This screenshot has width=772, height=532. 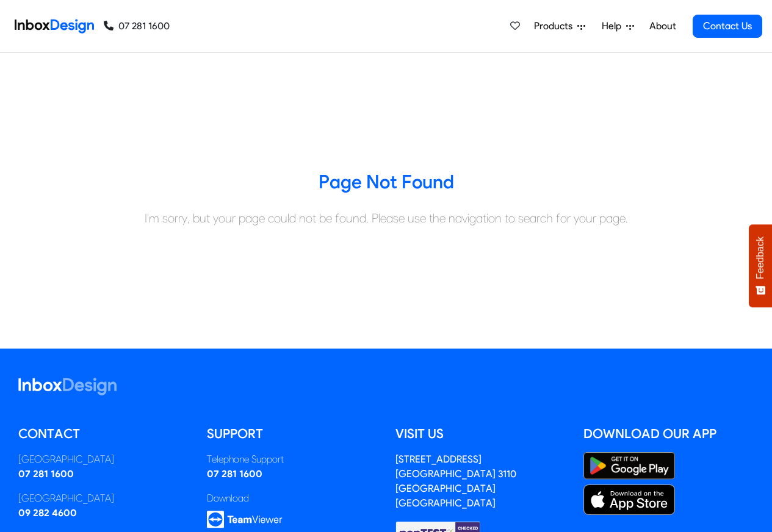 What do you see at coordinates (662, 26) in the screenshot?
I see `a: About` at bounding box center [662, 26].